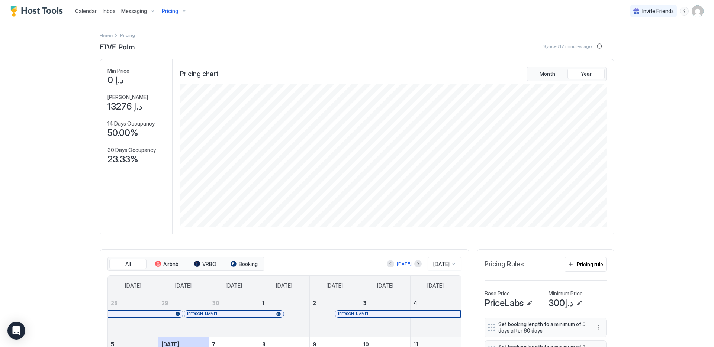  Describe the element at coordinates (199, 74) in the screenshot. I see `span: Pricing chart` at that location.